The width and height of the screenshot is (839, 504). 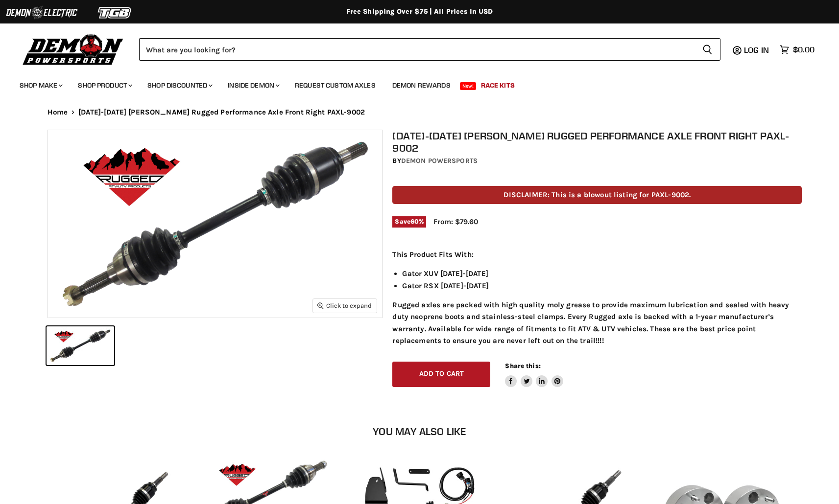 I want to click on button: 2011-2022 John Deere Rugged Performance Axle Front Right PAXL-9002 thumbnail, so click(x=80, y=346).